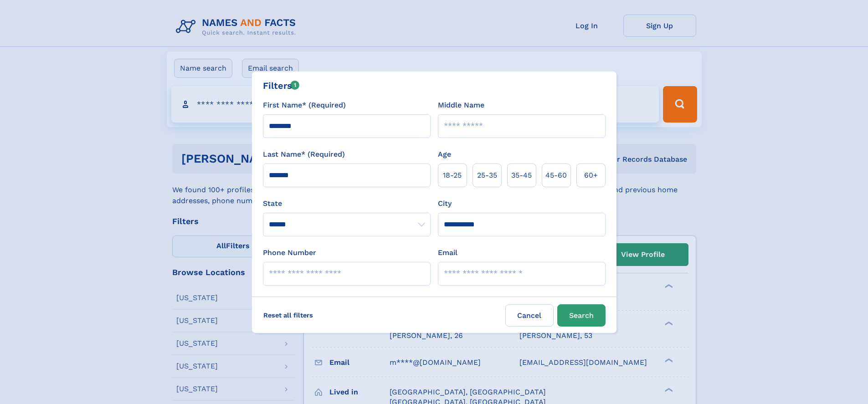 This screenshot has width=868, height=404. What do you see at coordinates (487, 175) in the screenshot?
I see `span: 25‑35` at bounding box center [487, 175].